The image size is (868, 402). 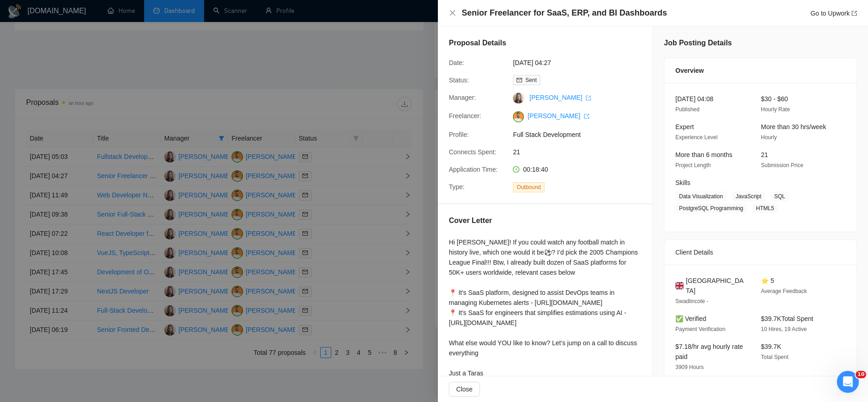 What do you see at coordinates (784, 291) in the screenshot?
I see `span: Average Feedback` at bounding box center [784, 291].